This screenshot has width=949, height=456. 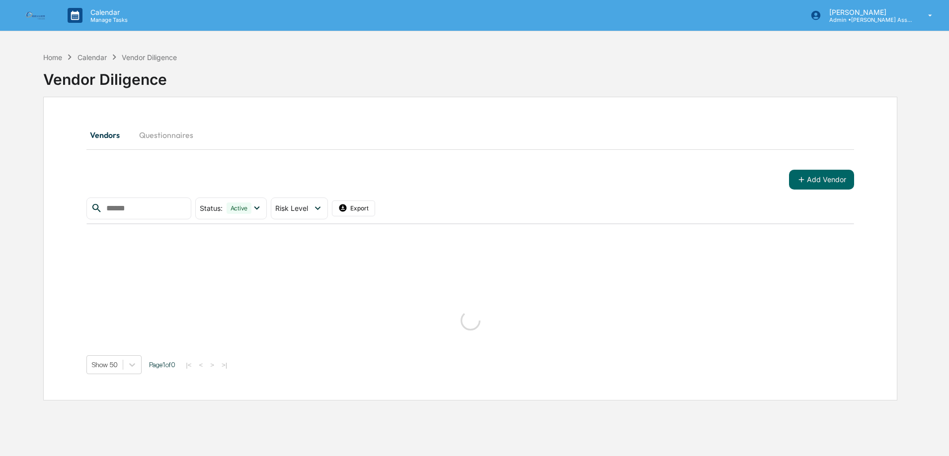 What do you see at coordinates (36, 15) in the screenshot?
I see `img: logo` at bounding box center [36, 15].